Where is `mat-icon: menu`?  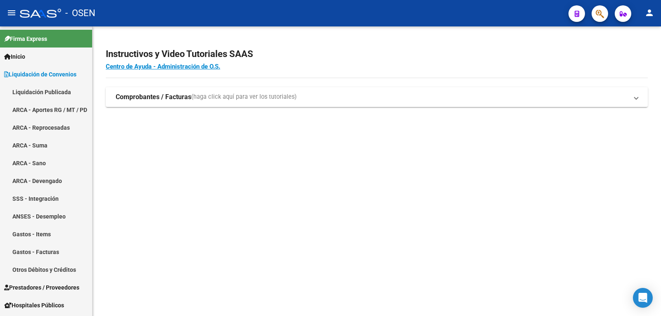 mat-icon: menu is located at coordinates (12, 13).